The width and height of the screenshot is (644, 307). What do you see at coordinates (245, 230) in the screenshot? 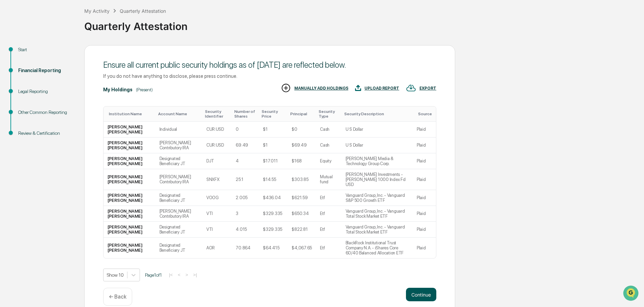
I see `td: 4.015` at bounding box center [245, 230].